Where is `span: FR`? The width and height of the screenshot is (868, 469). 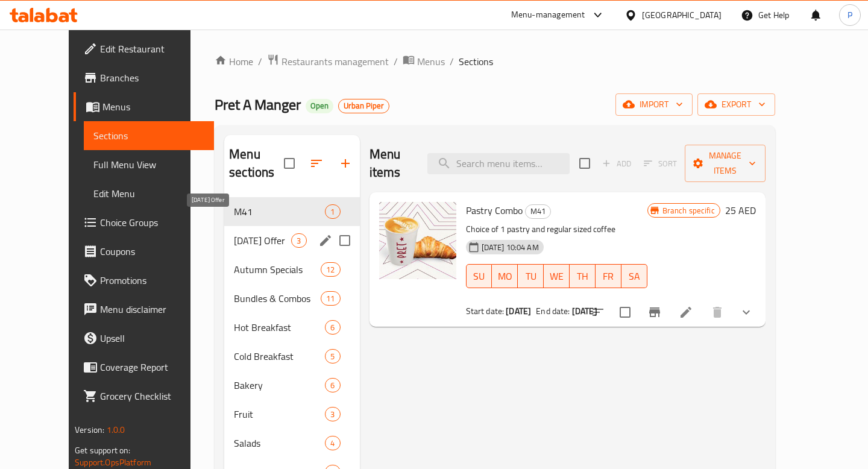 span: FR is located at coordinates (608, 276).